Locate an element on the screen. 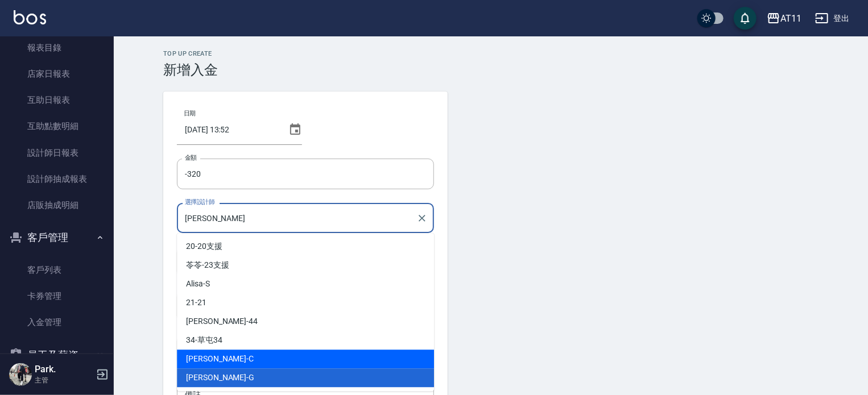 The width and height of the screenshot is (868, 395). a: 報表目錄 is located at coordinates (57, 48).